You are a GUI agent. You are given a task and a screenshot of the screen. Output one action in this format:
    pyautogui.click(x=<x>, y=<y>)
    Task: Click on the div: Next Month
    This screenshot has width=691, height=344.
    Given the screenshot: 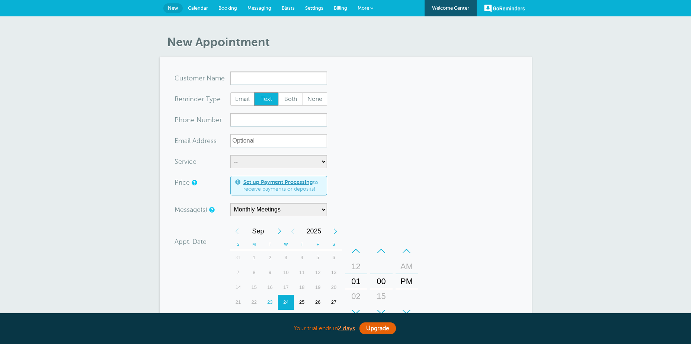 What is the action you would take?
    pyautogui.click(x=280, y=231)
    